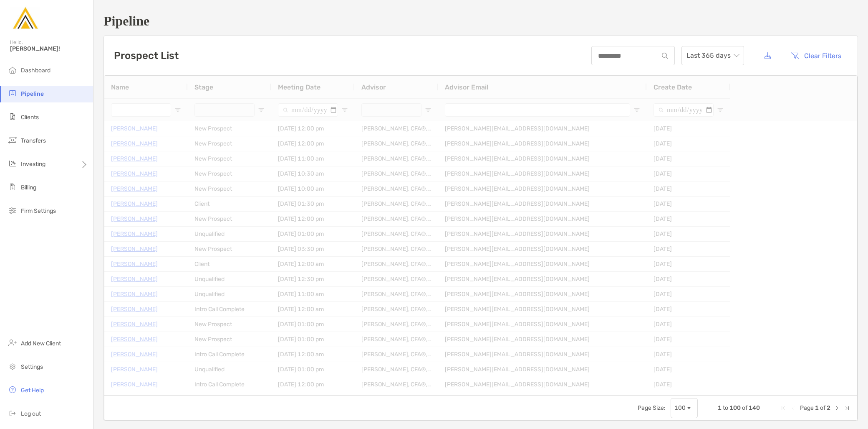 Image resolution: width=868 pixels, height=429 pixels. What do you see at coordinates (13, 210) in the screenshot?
I see `img: firm-settings icon` at bounding box center [13, 210].